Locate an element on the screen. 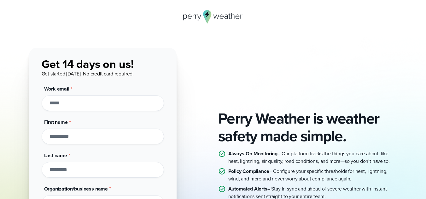  p: – Our platform tracks the things you care about, like heat, lightning, air quality, road conditio... is located at coordinates (313, 158).